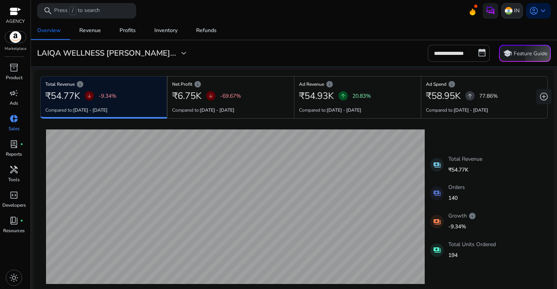 The width and height of the screenshot is (557, 289). I want to click on span: handyman, so click(14, 170).